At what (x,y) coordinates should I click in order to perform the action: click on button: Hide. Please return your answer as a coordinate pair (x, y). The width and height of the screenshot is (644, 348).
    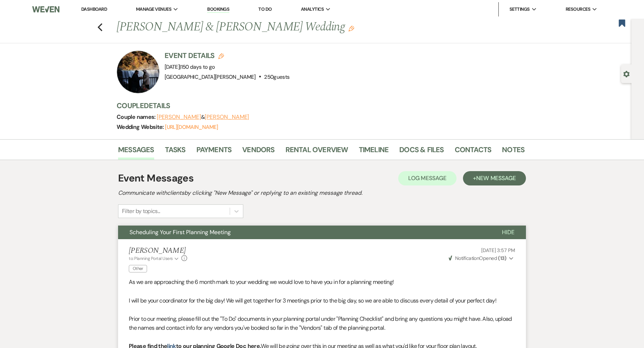
    Looking at the image, I should click on (507, 233).